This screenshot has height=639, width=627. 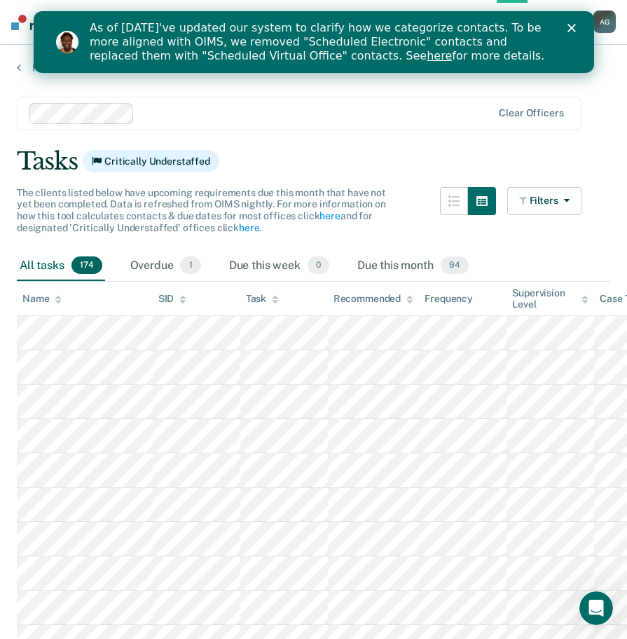 I want to click on div: Overdue1, so click(x=165, y=266).